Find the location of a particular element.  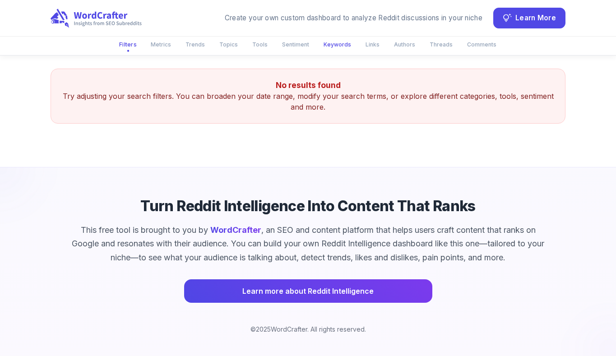

button: Authors is located at coordinates (404, 44).